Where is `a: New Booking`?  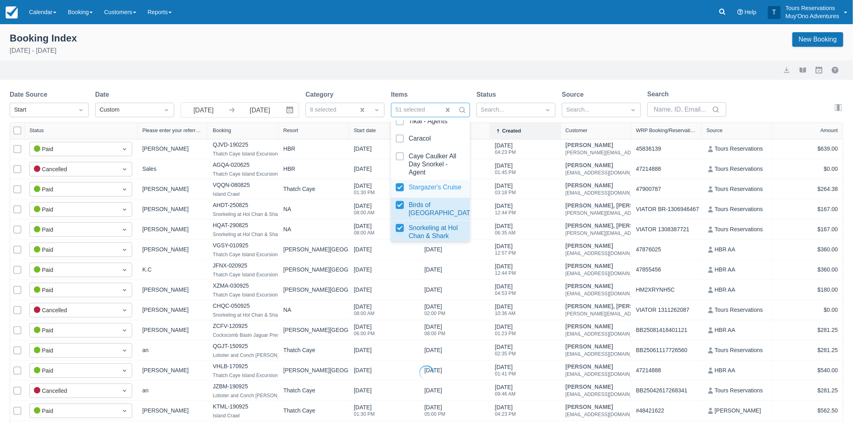
a: New Booking is located at coordinates (818, 40).